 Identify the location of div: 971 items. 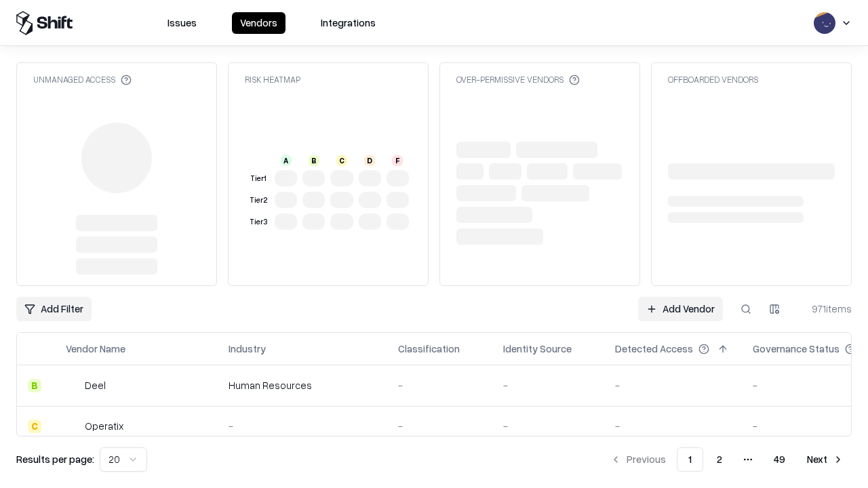
(824, 308).